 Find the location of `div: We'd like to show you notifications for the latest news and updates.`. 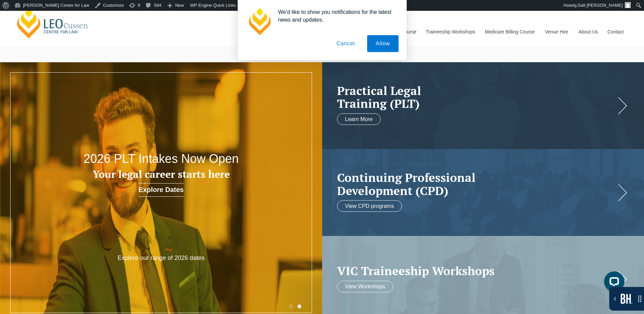

div: We'd like to show you notifications for the latest news and updates. is located at coordinates (336, 16).